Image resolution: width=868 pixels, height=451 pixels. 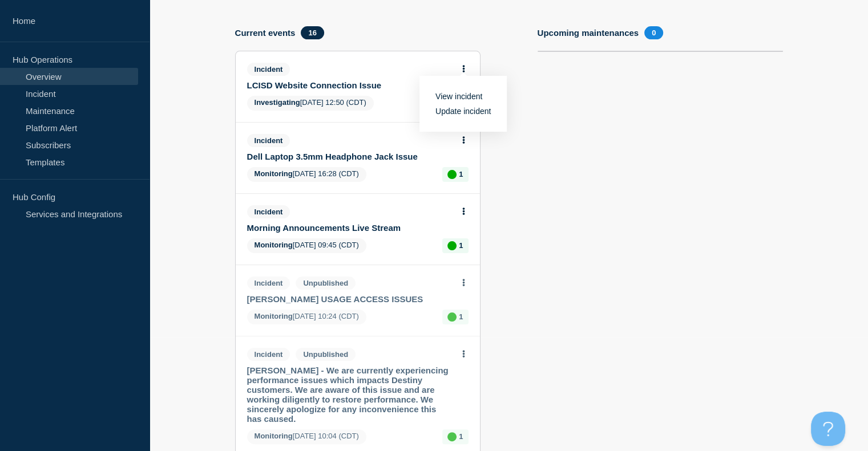 What do you see at coordinates (459, 96) in the screenshot?
I see `a: View incident` at bounding box center [459, 96].